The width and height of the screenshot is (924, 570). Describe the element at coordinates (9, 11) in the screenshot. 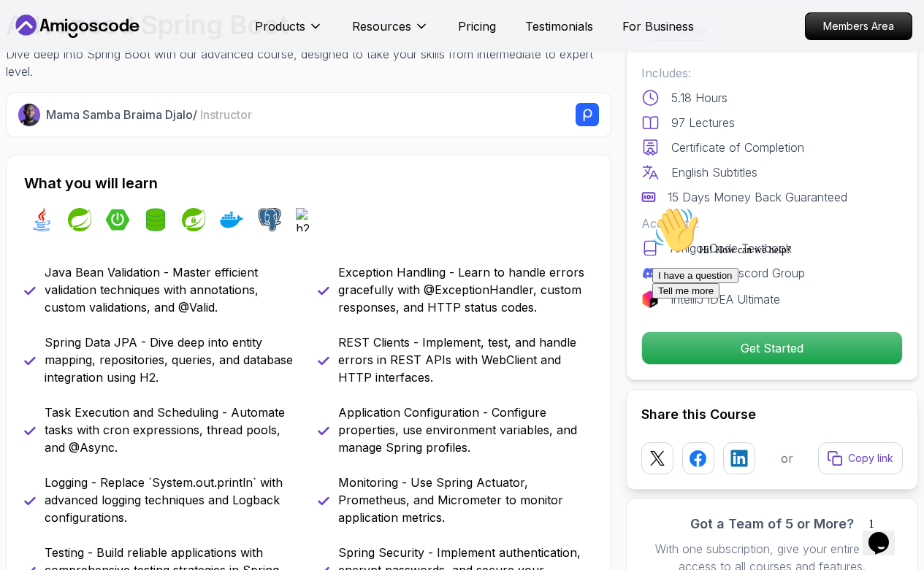

I see `span: 1` at that location.